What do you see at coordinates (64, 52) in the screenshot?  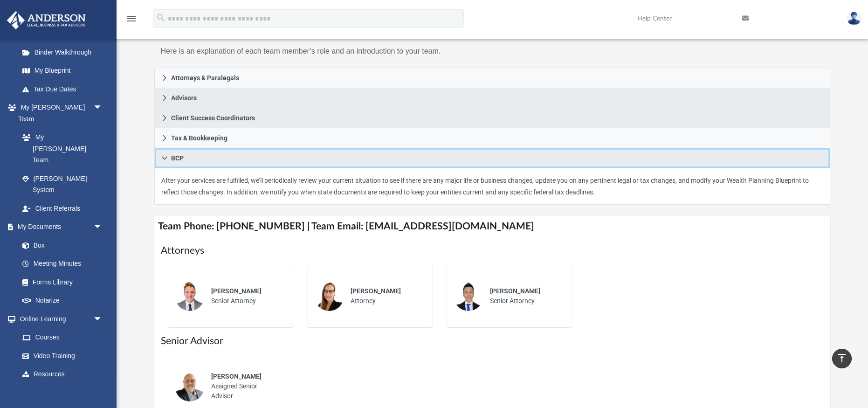 I see `a: Binder Walkthrough` at bounding box center [64, 52].